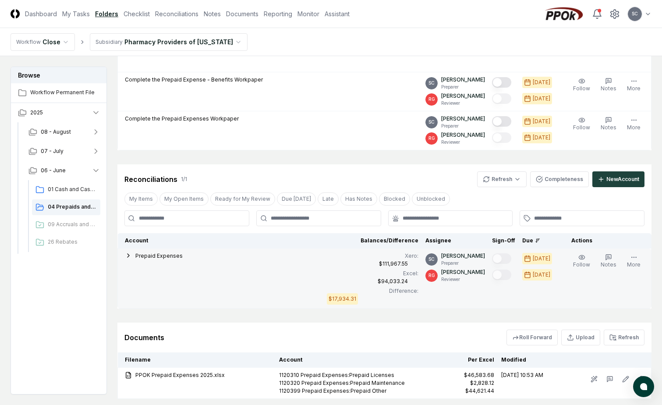  I want to click on a: 09 Accruals and Other Current Liabilities, so click(66, 225).